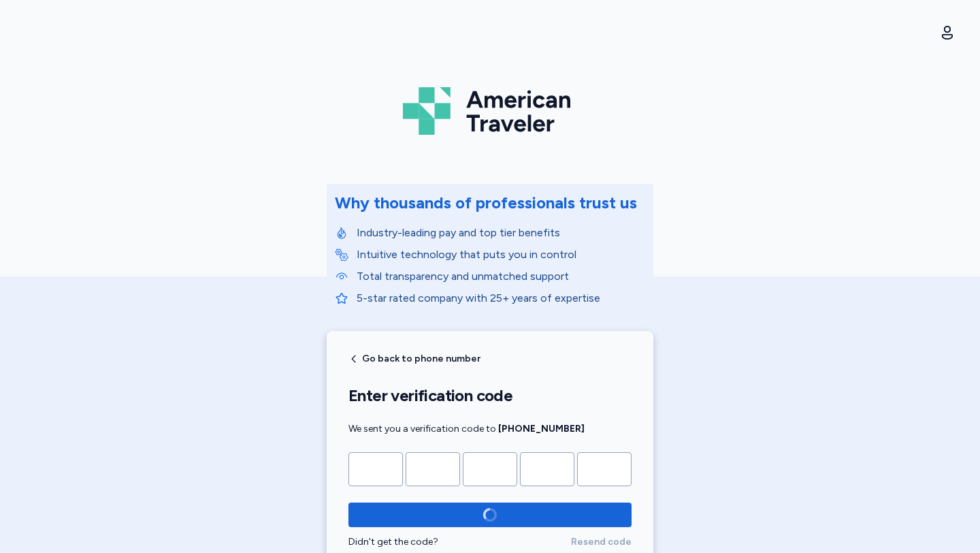 This screenshot has height=553, width=980. What do you see at coordinates (490, 469) in the screenshot?
I see `input: Please enter OTP character 3` at bounding box center [490, 469].